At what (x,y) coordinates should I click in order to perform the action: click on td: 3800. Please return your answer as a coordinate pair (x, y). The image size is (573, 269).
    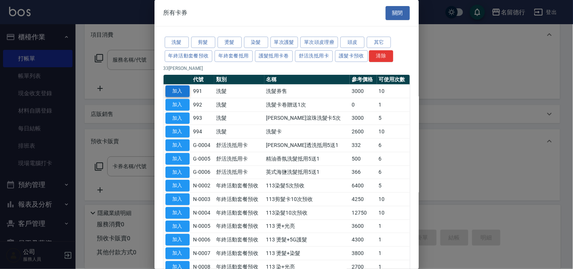
    Looking at the image, I should click on (363, 253).